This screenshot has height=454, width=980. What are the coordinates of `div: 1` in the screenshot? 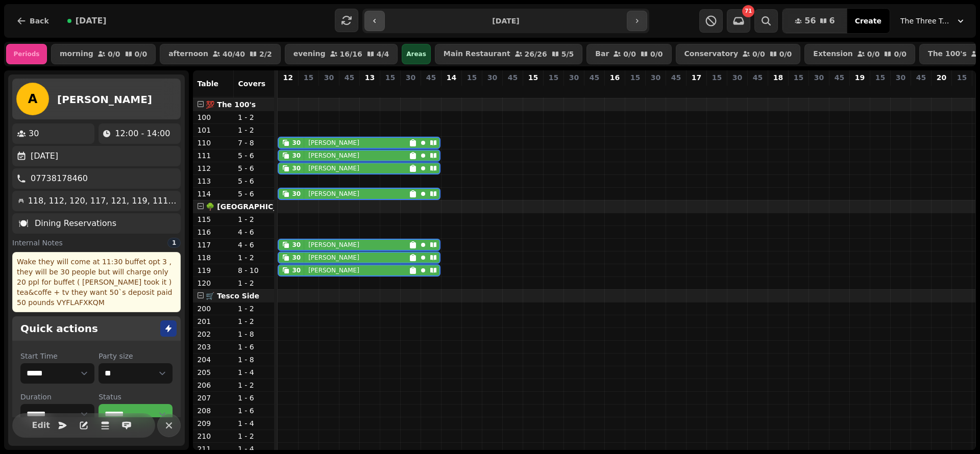 It's located at (174, 243).